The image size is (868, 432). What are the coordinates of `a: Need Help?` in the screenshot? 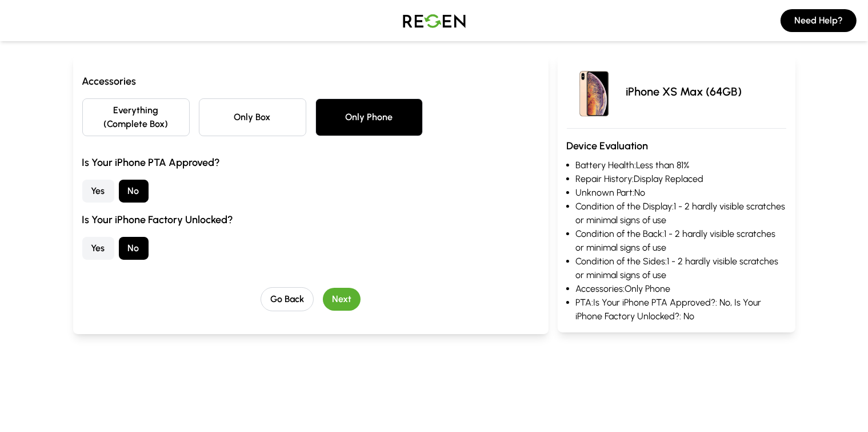 It's located at (818, 21).